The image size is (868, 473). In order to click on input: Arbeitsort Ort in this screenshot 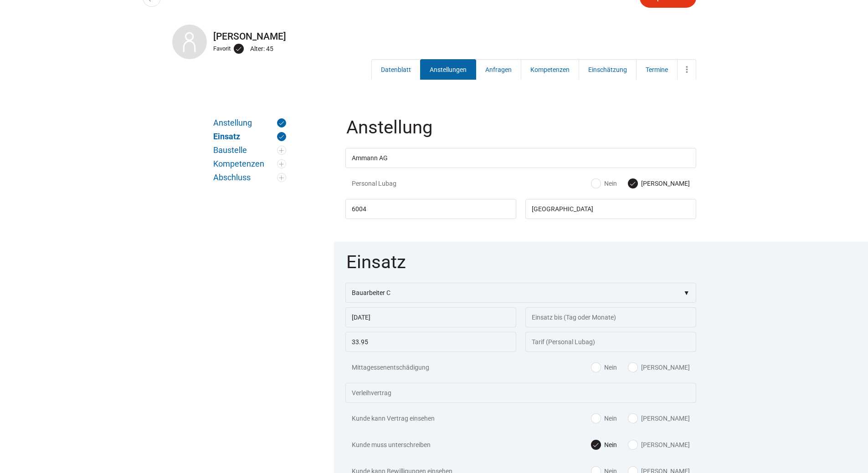, I will do `click(611, 209)`.